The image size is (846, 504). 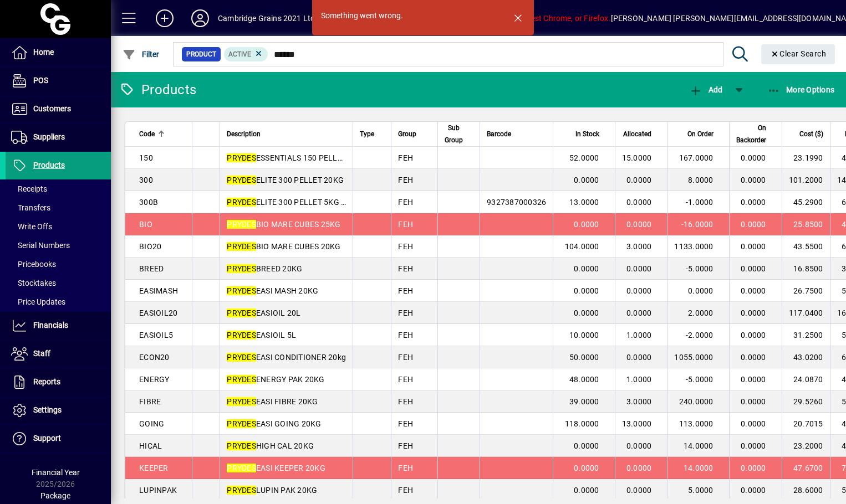 What do you see at coordinates (47, 382) in the screenshot?
I see `span: Reports` at bounding box center [47, 382].